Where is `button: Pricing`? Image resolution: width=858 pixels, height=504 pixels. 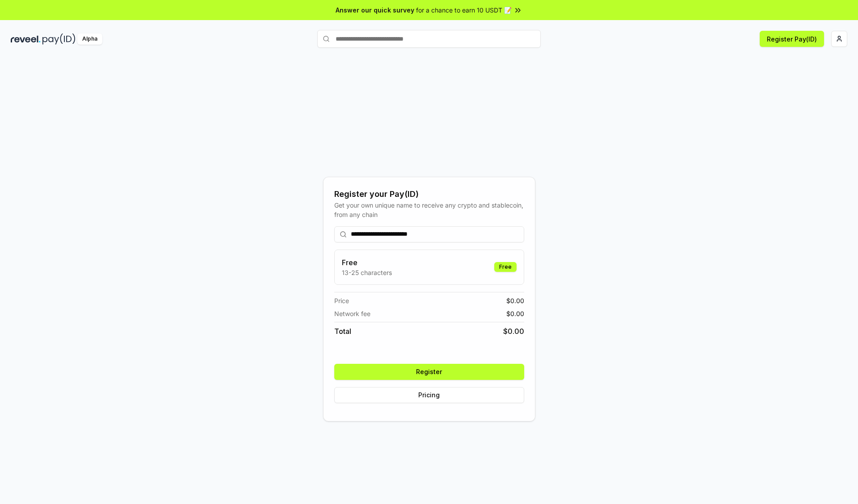
button: Pricing is located at coordinates (429, 395).